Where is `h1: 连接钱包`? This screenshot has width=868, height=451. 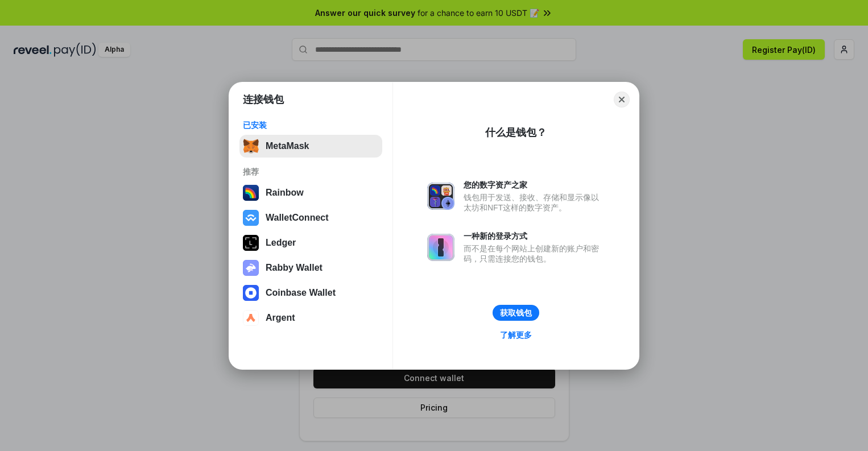 h1: 连接钱包 is located at coordinates (263, 100).